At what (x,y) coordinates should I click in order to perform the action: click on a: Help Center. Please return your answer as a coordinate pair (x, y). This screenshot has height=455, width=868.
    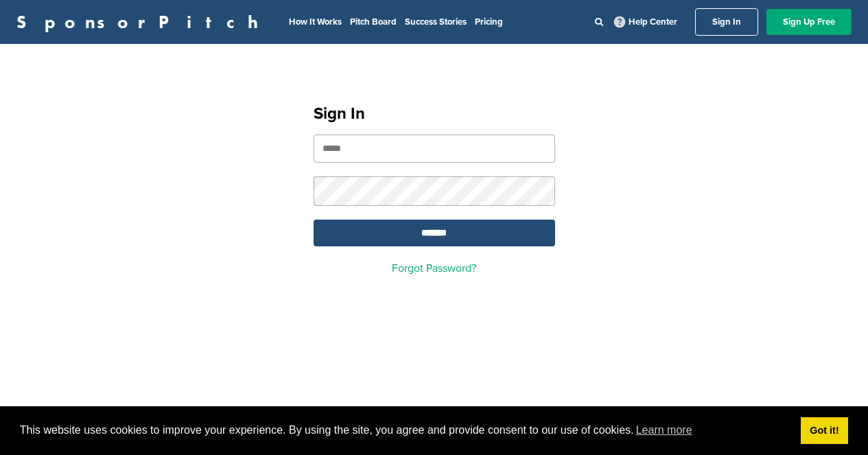
    Looking at the image, I should click on (645, 22).